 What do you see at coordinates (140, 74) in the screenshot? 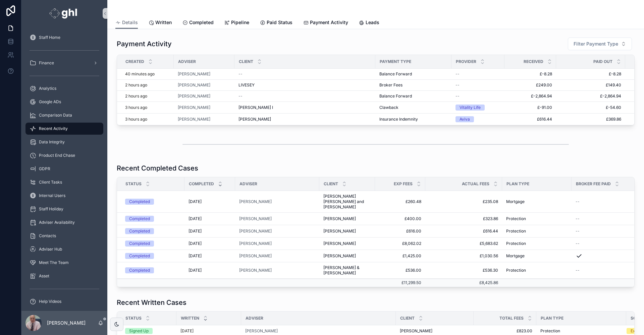
I see `p: 40 minutes ago` at bounding box center [140, 74].